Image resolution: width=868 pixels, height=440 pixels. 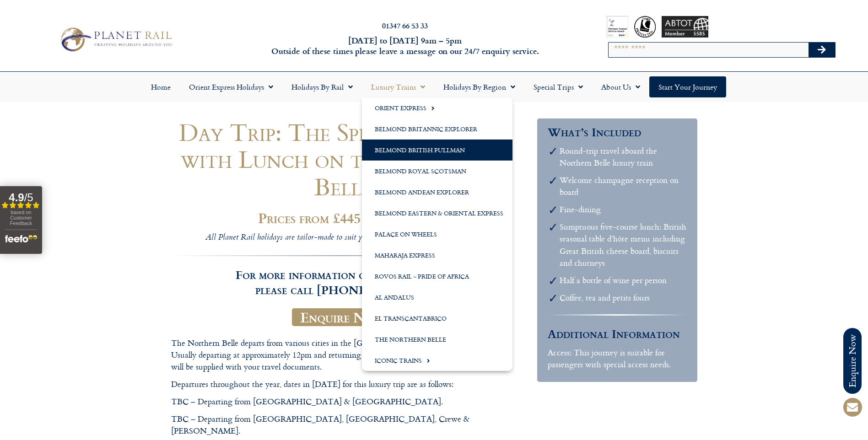 What do you see at coordinates (437, 192) in the screenshot?
I see `a: Belmond Andean Explorer` at bounding box center [437, 192].